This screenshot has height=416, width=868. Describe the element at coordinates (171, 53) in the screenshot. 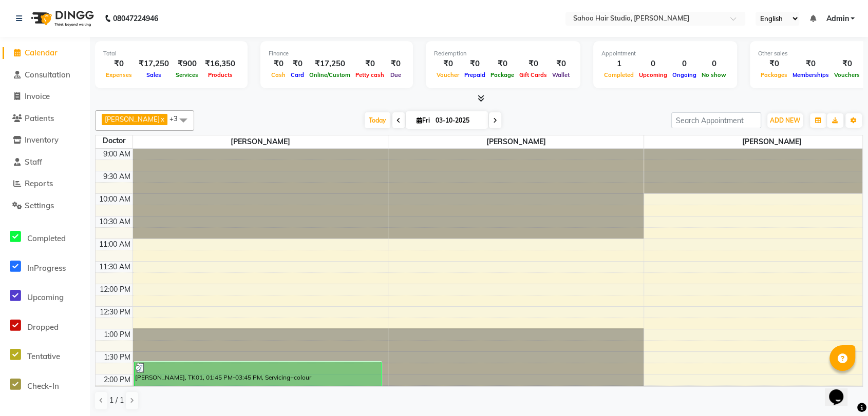

I see `div: Total` at that location.